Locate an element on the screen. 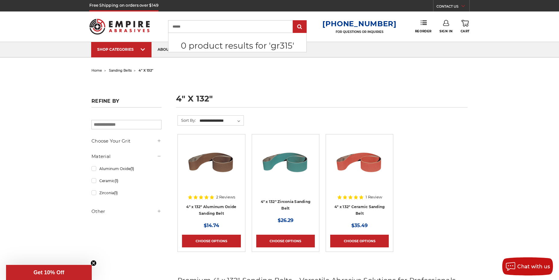  span: home is located at coordinates (97, 70).